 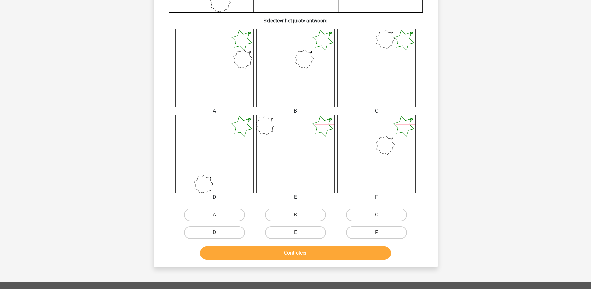 I want to click on label: E, so click(x=295, y=232).